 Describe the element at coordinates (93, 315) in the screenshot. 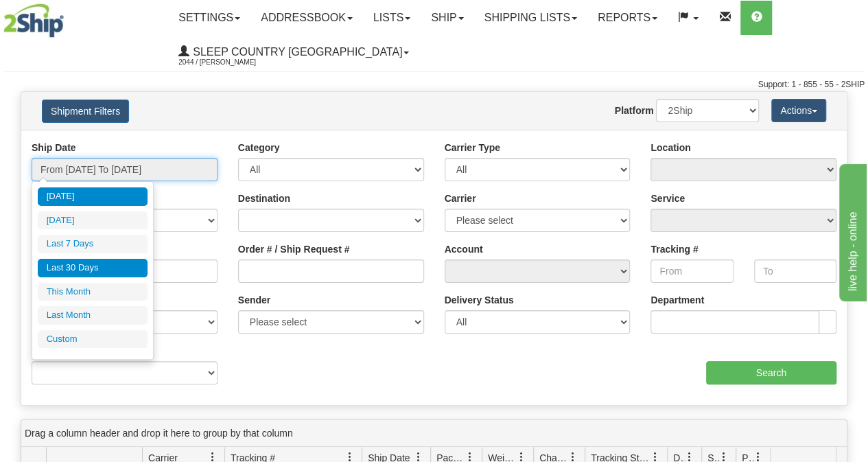

I see `li: Last Month` at that location.